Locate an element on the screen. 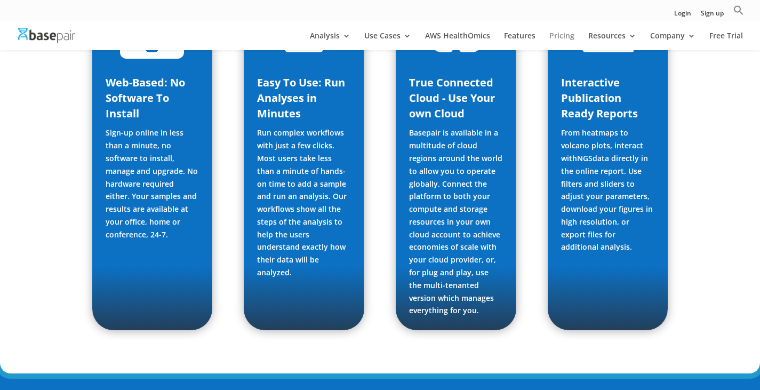 The height and width of the screenshot is (390, 760). a: Resources is located at coordinates (612, 41).